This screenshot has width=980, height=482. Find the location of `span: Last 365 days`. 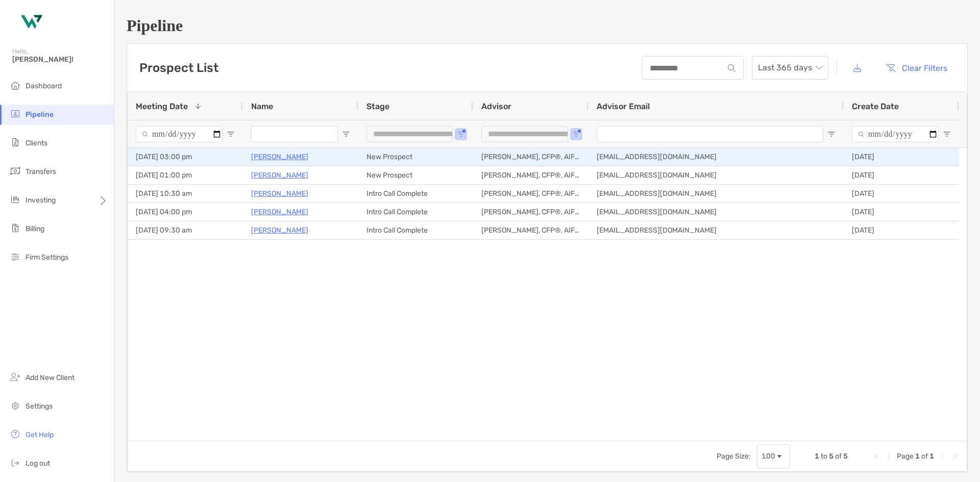

span: Last 365 days is located at coordinates (790, 68).